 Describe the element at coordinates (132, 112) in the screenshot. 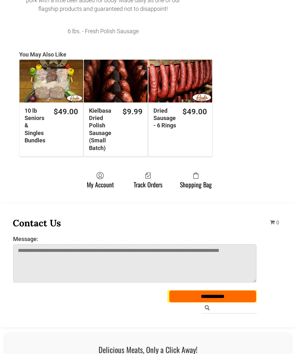

I see `div: $9.99` at that location.